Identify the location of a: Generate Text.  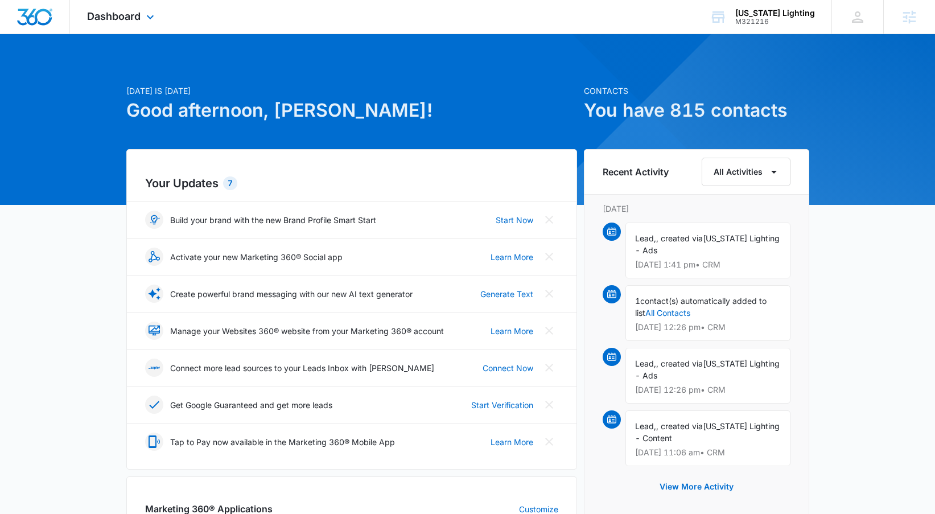
(506, 294).